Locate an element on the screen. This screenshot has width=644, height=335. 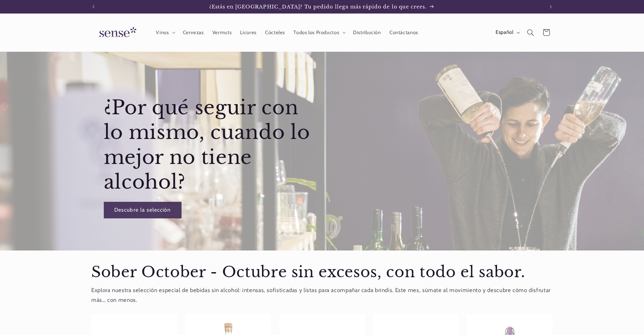
span: Cervezas is located at coordinates (194, 32).